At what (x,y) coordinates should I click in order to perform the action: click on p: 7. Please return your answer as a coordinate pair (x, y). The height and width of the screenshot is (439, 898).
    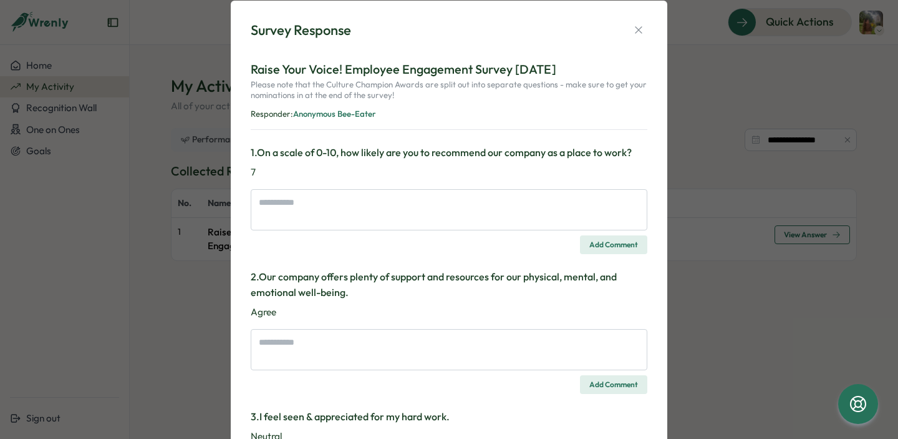
    Looking at the image, I should click on (449, 172).